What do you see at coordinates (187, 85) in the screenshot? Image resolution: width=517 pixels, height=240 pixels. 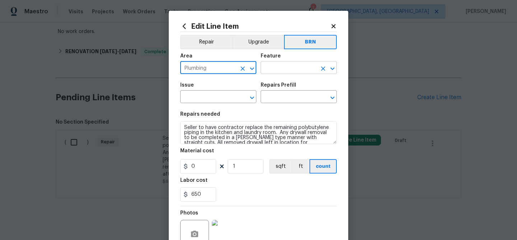 I see `h5: Issue` at bounding box center [187, 85].